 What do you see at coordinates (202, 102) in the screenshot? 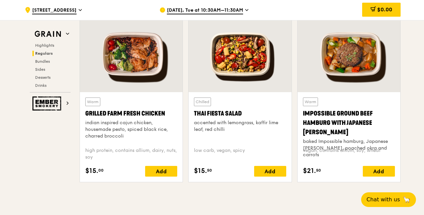
I see `div: Chilled` at bounding box center [202, 102].